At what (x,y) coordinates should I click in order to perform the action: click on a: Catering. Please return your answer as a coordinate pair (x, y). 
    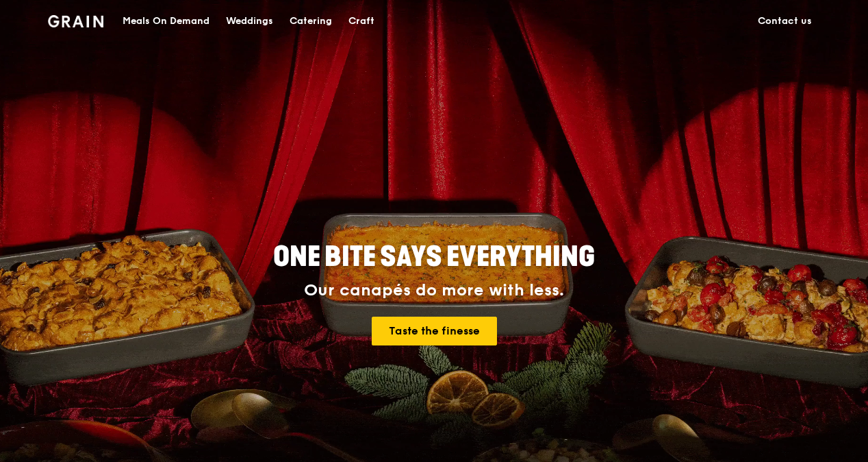
    Looking at the image, I should click on (311, 21).